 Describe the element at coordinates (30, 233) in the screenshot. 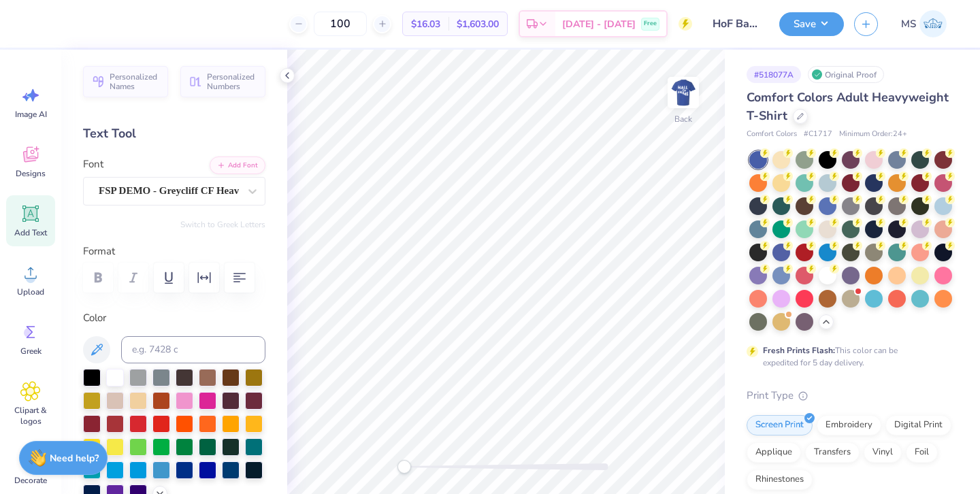

I see `span: Add Text` at that location.